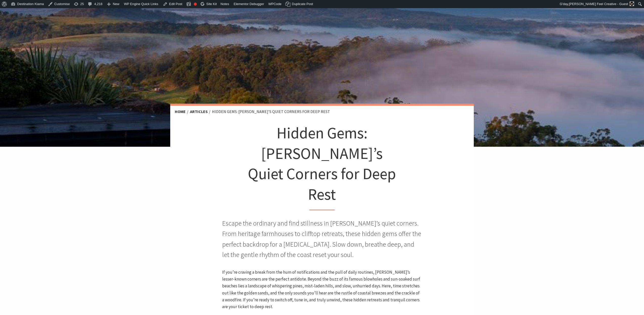 Image resolution: width=644 pixels, height=315 pixels. I want to click on span: Site Kit, so click(212, 4).